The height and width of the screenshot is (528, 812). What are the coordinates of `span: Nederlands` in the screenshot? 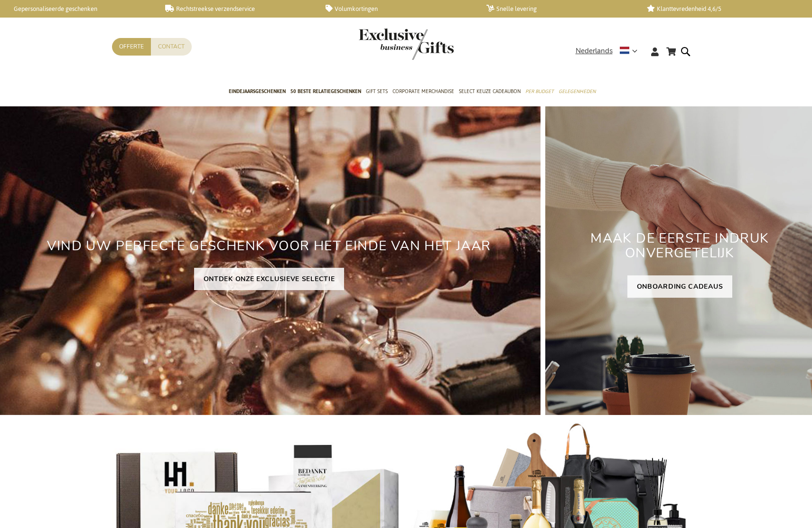 It's located at (594, 51).